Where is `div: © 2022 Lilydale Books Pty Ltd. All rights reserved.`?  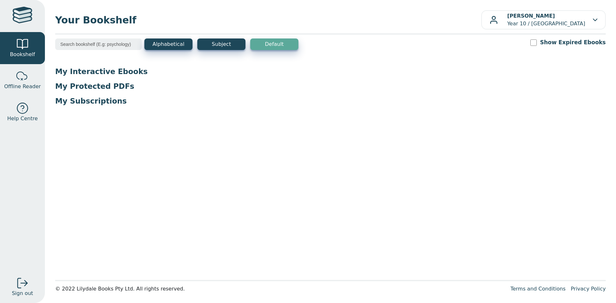 div: © 2022 Lilydale Books Pty Ltd. All rights reserved. is located at coordinates (280, 289).